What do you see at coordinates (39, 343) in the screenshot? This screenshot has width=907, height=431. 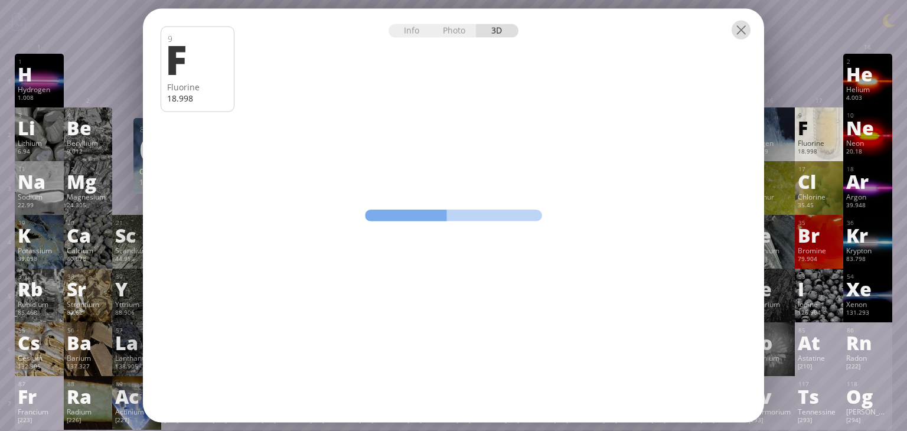 I see `div: Cs` at bounding box center [39, 343].